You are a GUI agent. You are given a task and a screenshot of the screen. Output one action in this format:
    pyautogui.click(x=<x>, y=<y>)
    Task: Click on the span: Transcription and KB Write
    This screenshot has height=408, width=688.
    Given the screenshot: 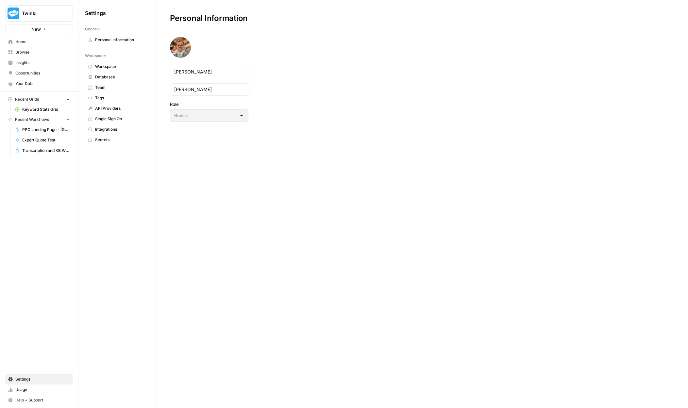 What is the action you would take?
    pyautogui.click(x=46, y=151)
    